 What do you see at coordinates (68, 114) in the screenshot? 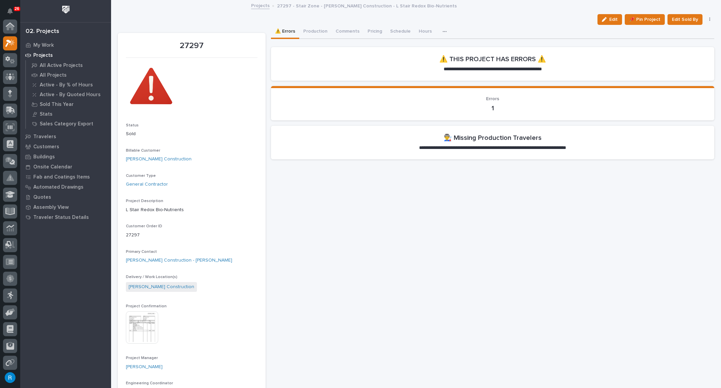
I see `a: Stats` at bounding box center [68, 114].